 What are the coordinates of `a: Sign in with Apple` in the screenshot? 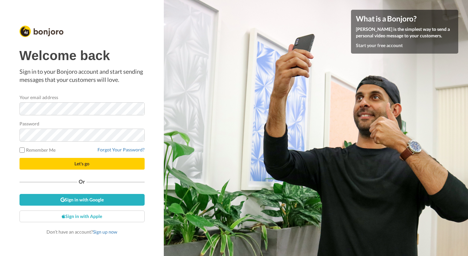 It's located at (82, 217).